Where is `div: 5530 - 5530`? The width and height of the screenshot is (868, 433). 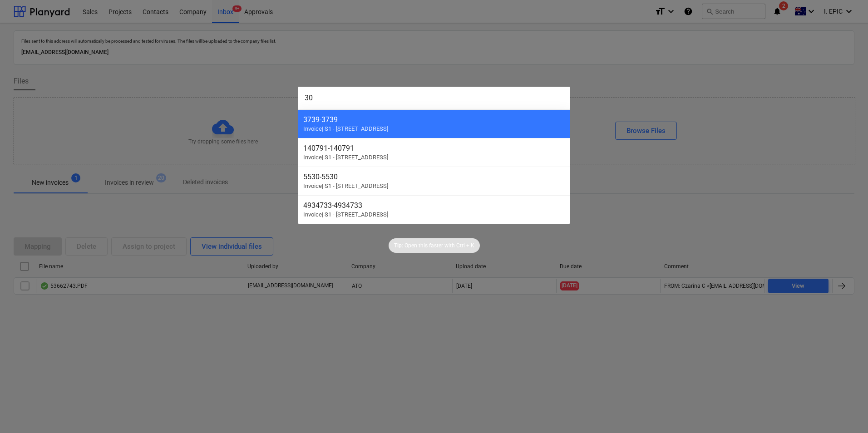 div: 5530 - 5530 is located at coordinates (434, 177).